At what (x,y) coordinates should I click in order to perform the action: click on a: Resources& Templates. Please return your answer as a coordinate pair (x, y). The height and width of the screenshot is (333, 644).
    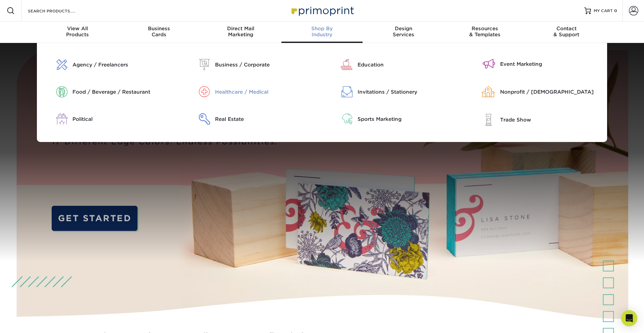
    Looking at the image, I should click on (485, 32).